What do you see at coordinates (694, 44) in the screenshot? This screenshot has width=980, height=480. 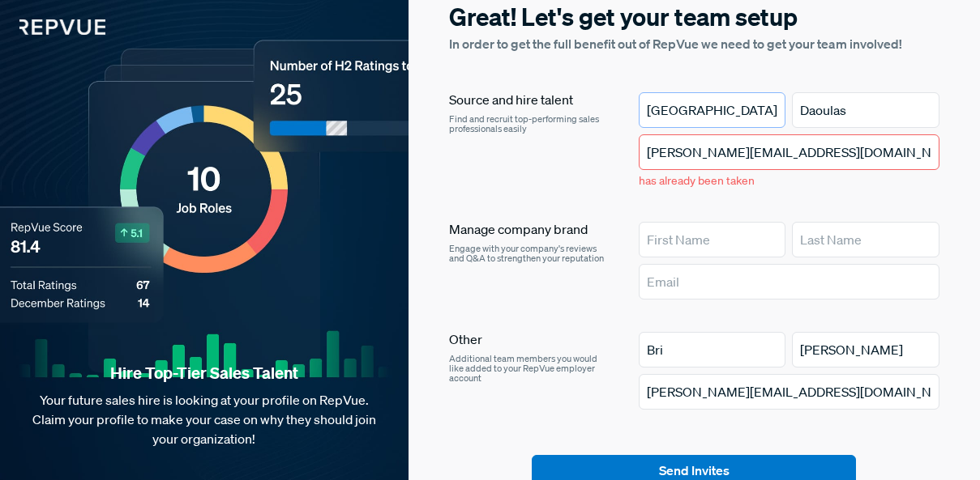 I see `p: In order to get the full benefit out of RepVue we need to get your team involved!` at bounding box center [694, 44].